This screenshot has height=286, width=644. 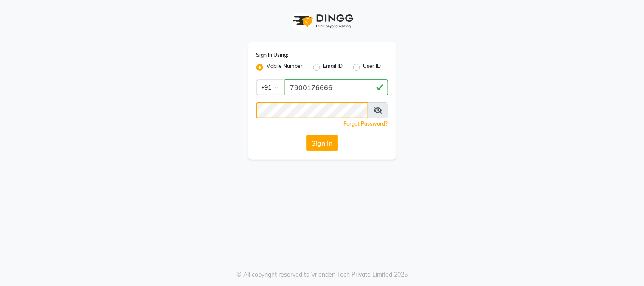 What do you see at coordinates (322, 21) in the screenshot?
I see `img: logo1.svg` at bounding box center [322, 21].